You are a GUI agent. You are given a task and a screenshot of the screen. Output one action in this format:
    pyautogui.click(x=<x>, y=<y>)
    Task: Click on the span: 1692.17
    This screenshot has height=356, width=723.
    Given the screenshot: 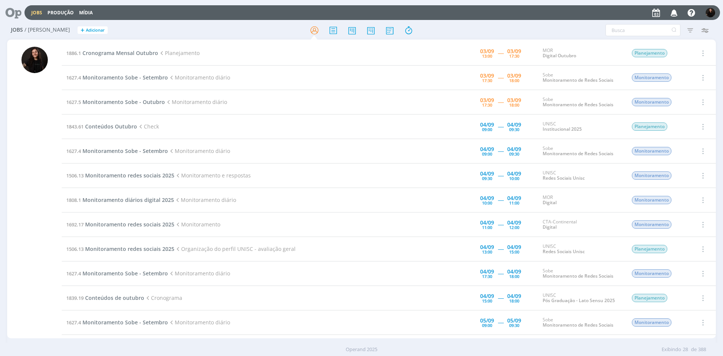 What is the action you would take?
    pyautogui.click(x=75, y=224)
    